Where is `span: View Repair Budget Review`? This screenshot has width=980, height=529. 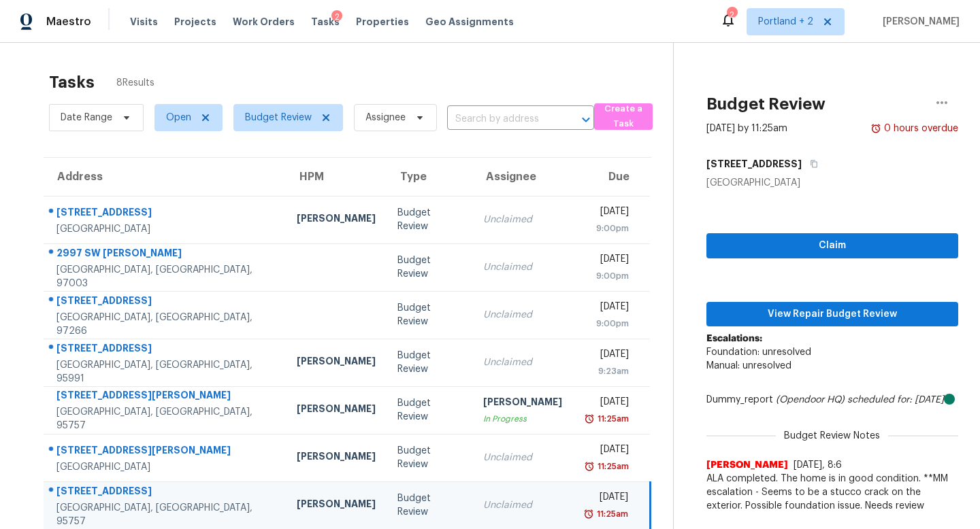
span: View Repair Budget Review is located at coordinates (832, 315).